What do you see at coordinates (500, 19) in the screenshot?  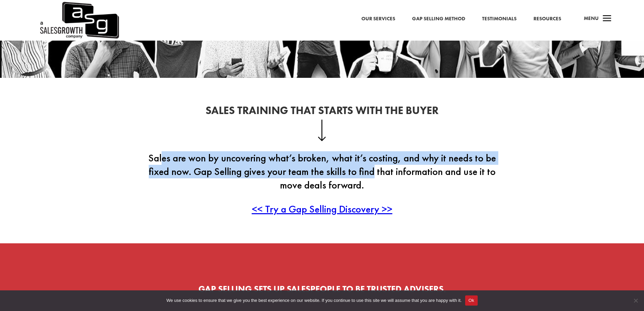 I see `a: Testimonials` at bounding box center [500, 19].